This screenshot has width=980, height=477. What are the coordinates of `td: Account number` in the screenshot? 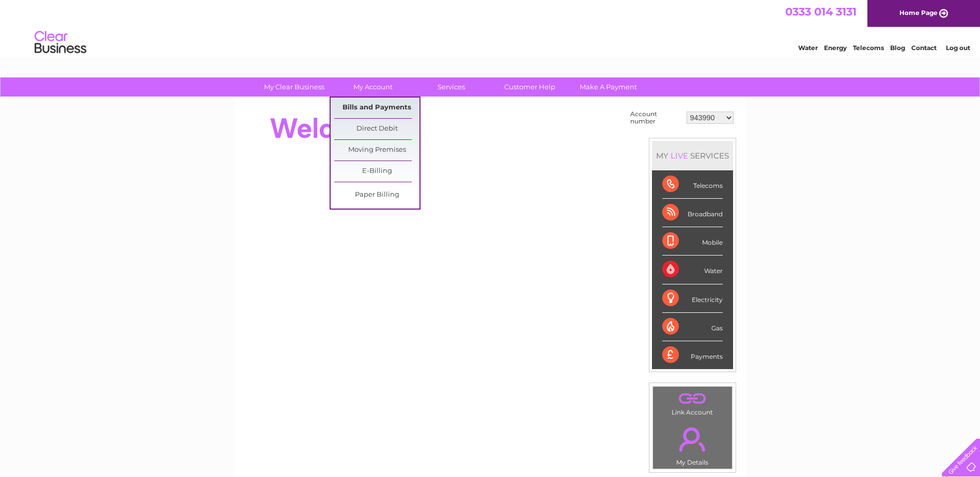 It's located at (655, 118).